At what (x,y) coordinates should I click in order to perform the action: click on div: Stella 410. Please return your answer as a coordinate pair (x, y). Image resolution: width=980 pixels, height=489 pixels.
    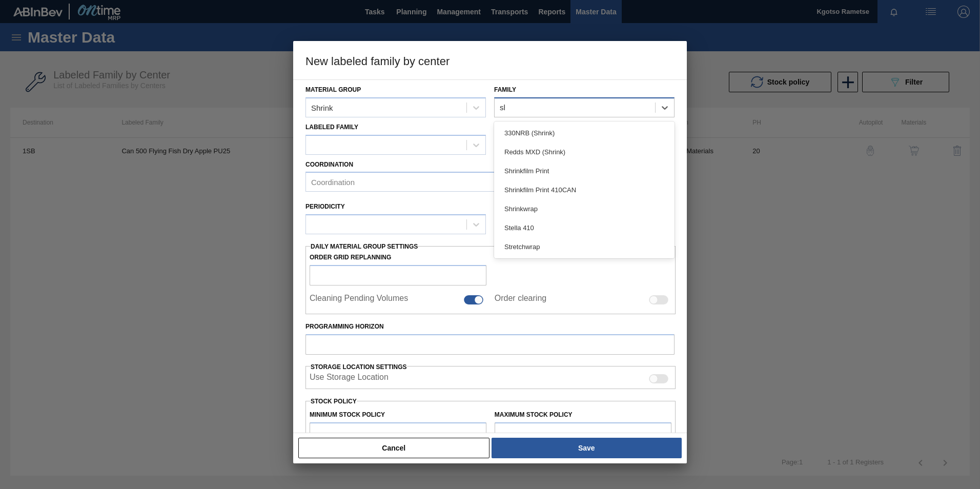
    Looking at the image, I should click on (584, 227).